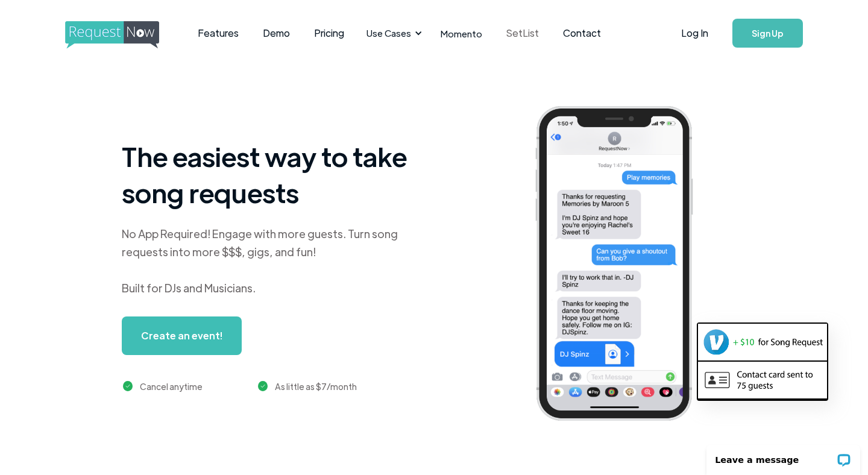  What do you see at coordinates (329, 33) in the screenshot?
I see `a: Pricing` at bounding box center [329, 33].